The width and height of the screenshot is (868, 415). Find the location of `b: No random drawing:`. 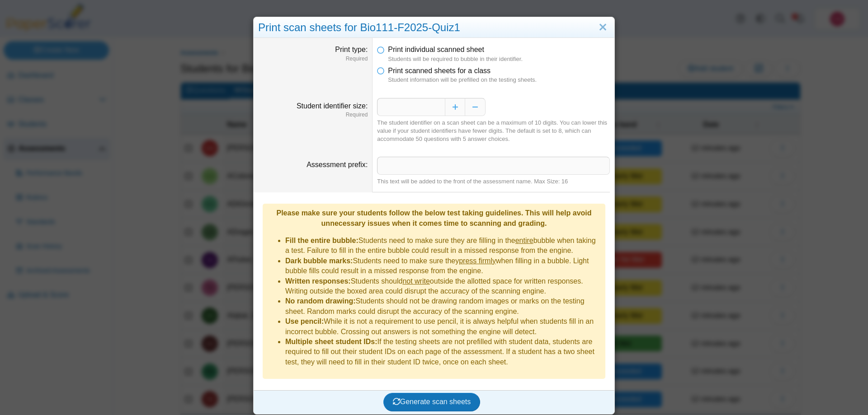

b: No random drawing: is located at coordinates (320, 301).